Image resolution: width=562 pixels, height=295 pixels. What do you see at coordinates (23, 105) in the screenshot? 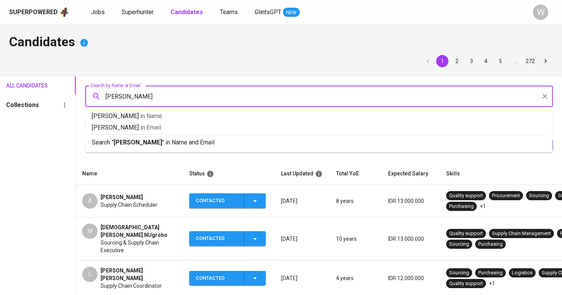
I see `h6: Collections` at bounding box center [23, 105].